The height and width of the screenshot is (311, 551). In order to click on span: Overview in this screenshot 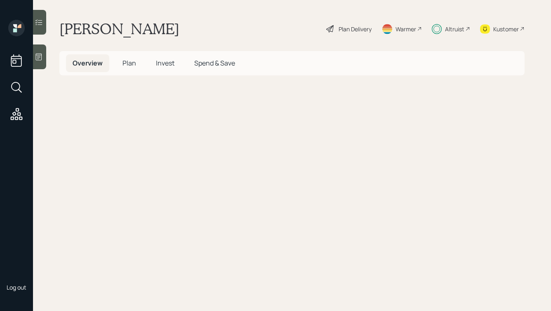, I will do `click(87, 63)`.